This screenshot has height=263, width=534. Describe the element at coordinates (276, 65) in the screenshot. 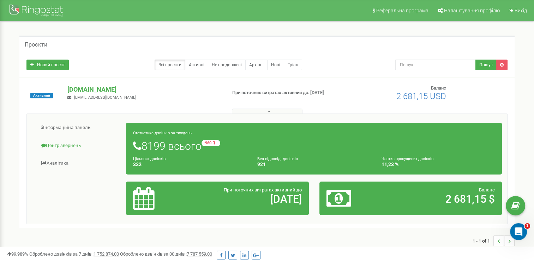

I see `a: Нові` at that location.